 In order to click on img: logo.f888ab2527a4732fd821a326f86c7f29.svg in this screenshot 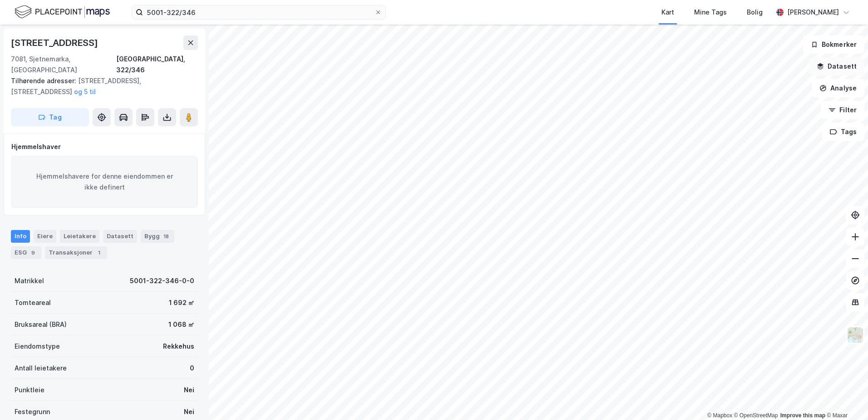, I will do `click(62, 12)`.